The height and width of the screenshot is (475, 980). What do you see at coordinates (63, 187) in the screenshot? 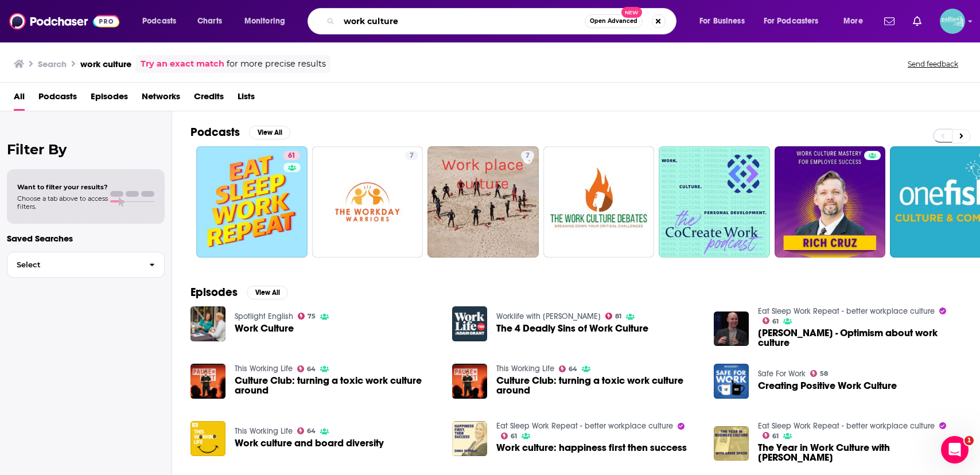
I see `span: Want to filter your results?` at bounding box center [63, 187].